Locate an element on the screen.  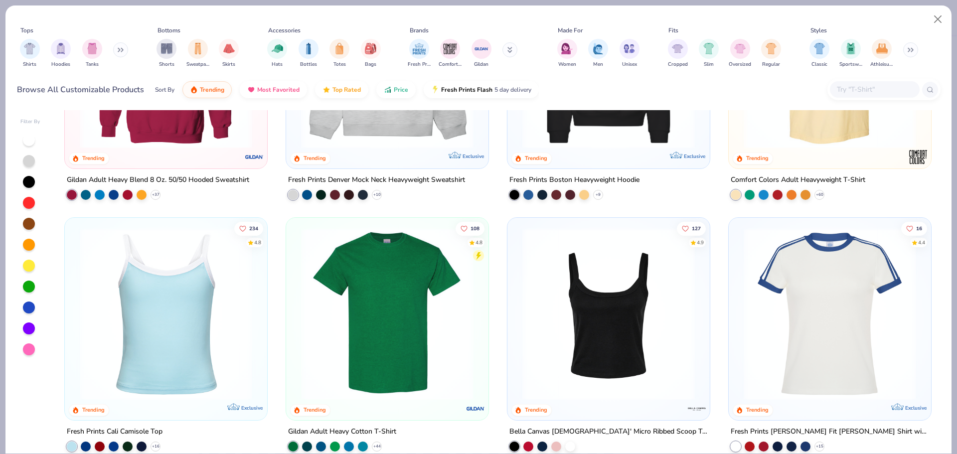
div: filter for Bottles is located at coordinates (309, 53).